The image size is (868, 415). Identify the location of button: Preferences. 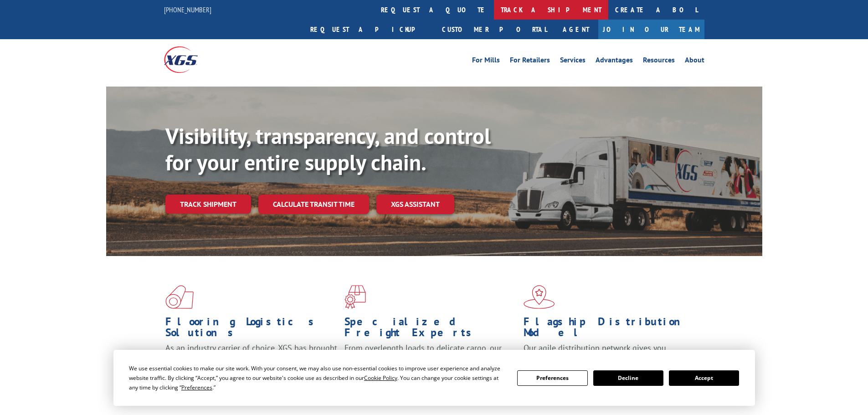
(552, 378).